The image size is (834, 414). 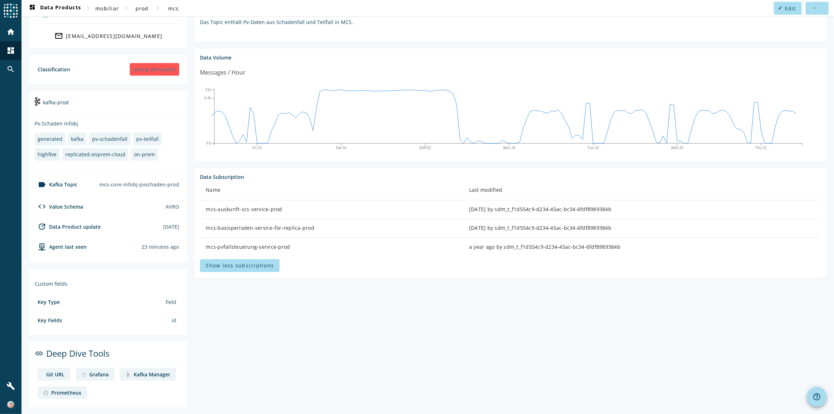 What do you see at coordinates (154, 69) in the screenshot?
I see `div: streng vertraulich` at bounding box center [154, 69].